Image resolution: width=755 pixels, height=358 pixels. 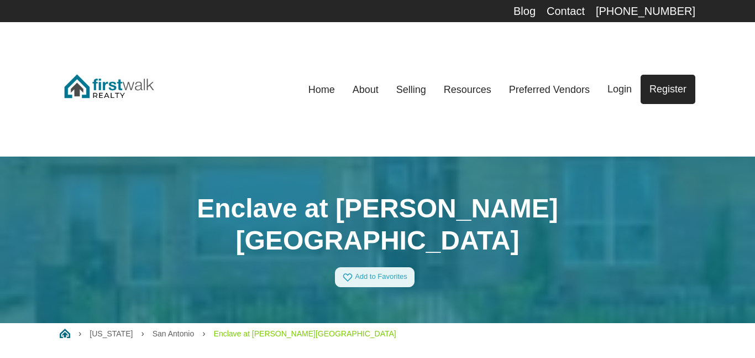 I want to click on a: Selling, so click(x=411, y=90).